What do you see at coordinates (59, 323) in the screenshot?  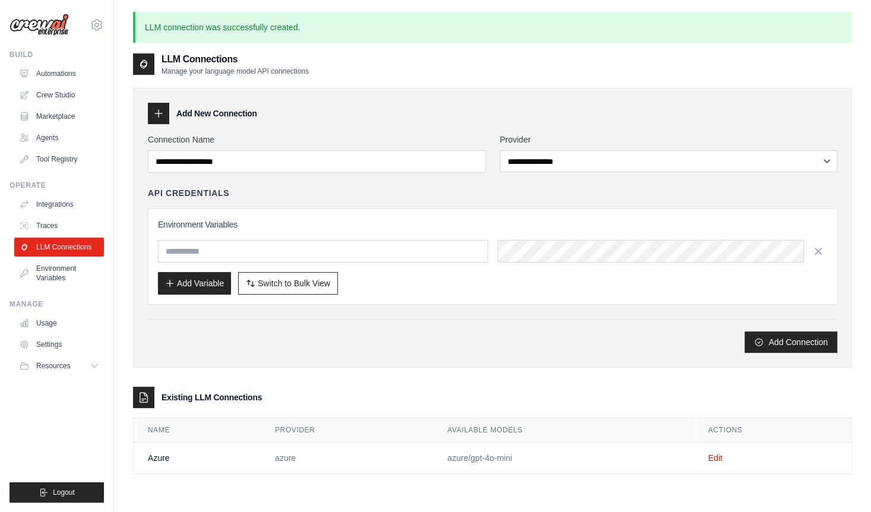 I see `a: Usage` at bounding box center [59, 323].